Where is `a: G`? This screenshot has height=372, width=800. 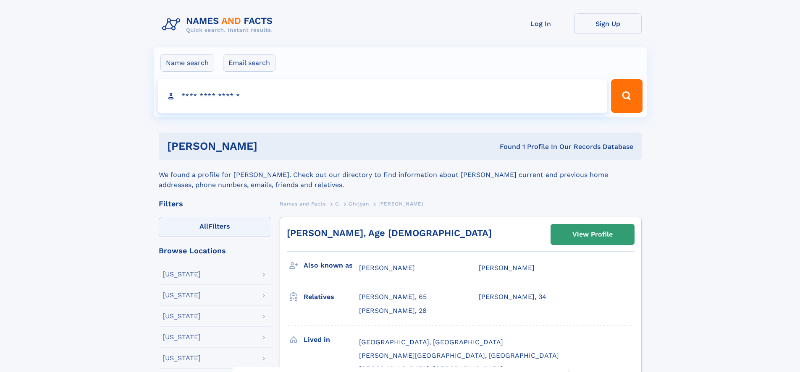
a: G is located at coordinates (337, 204).